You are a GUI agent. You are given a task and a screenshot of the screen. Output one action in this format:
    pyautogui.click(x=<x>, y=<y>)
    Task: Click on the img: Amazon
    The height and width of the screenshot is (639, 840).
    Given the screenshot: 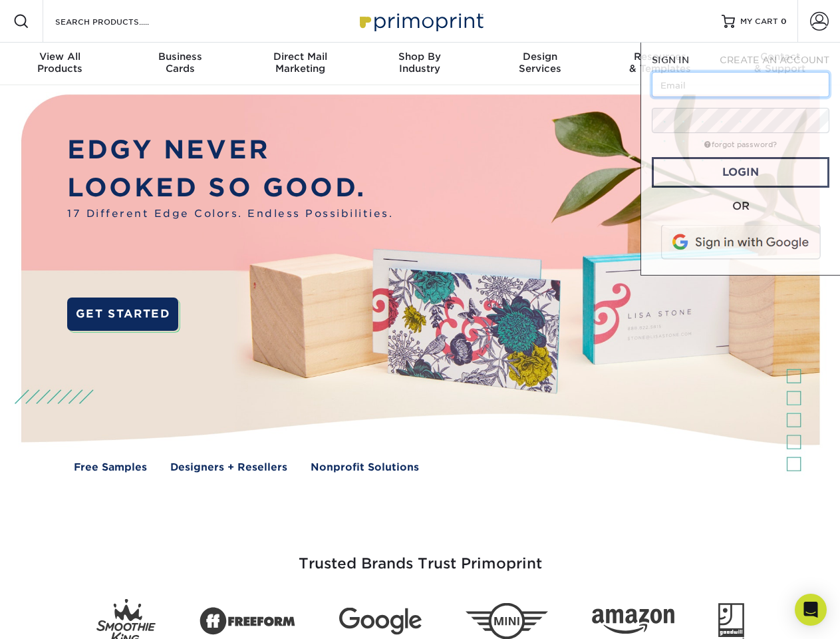 What is the action you would take?
    pyautogui.click(x=633, y=622)
    